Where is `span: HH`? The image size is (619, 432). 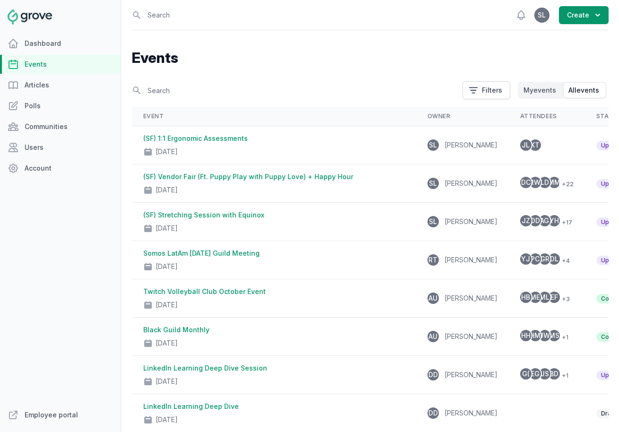
span: HH is located at coordinates (526, 336).